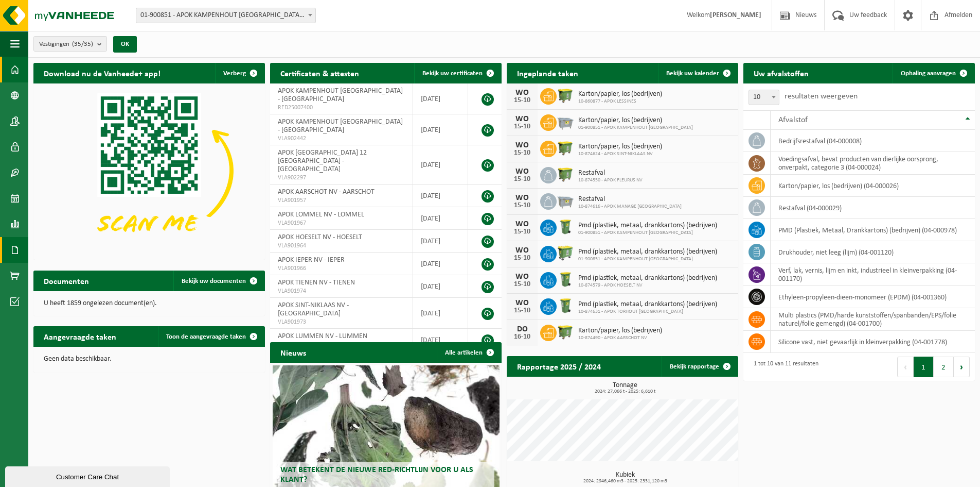 This screenshot has height=487, width=980. I want to click on span: 01-900851 - APOK KAMPENHOUT NV - KAMPENHOUT, so click(226, 16).